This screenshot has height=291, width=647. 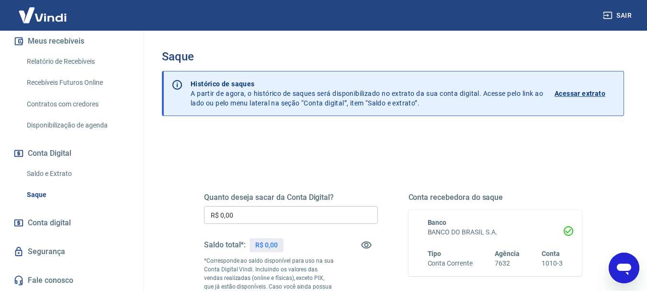 I want to click on a: Conta digital, so click(x=71, y=223).